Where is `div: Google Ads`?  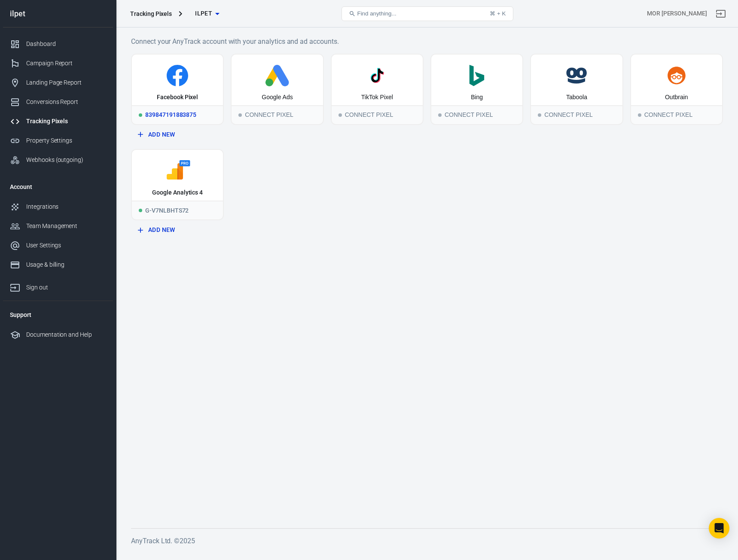
div: Google Ads is located at coordinates (277, 97).